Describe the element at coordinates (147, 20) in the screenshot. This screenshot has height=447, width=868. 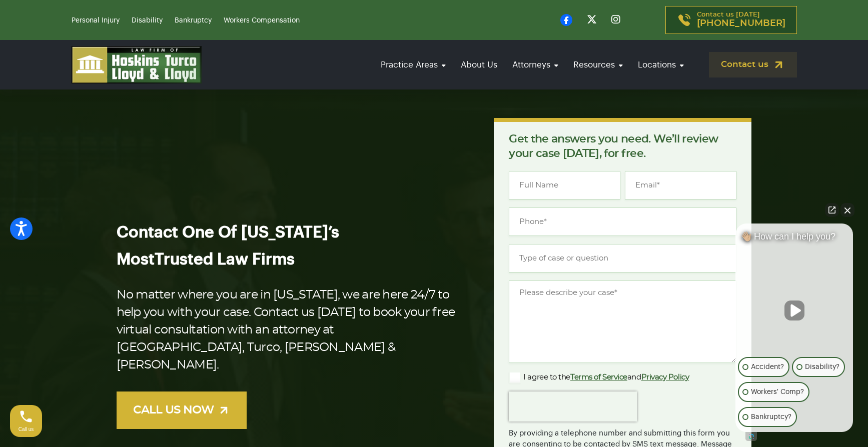
I see `a: Disability` at that location.